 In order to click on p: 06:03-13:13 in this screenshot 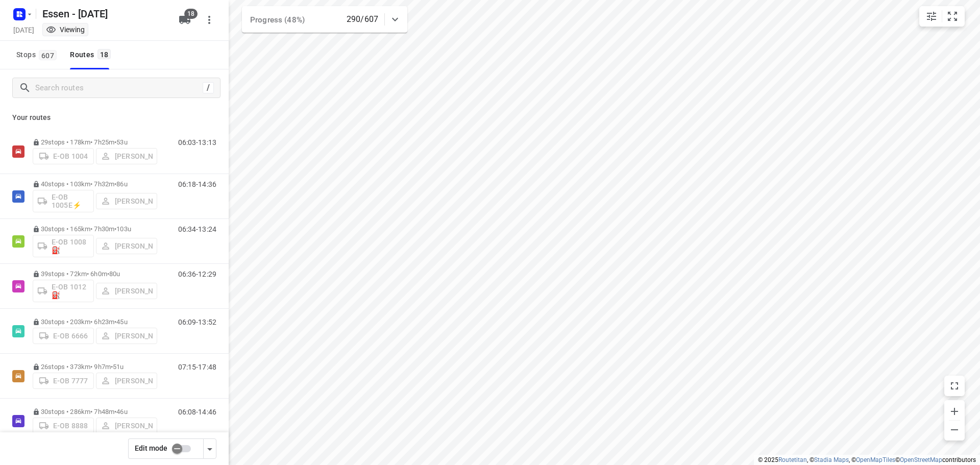, I will do `click(197, 143)`.